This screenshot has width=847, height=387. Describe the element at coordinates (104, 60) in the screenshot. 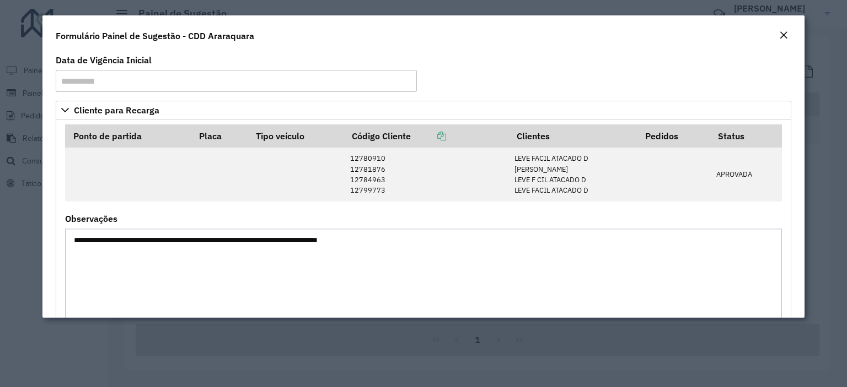

I see `label: Data de Vigência Inicial` at that location.